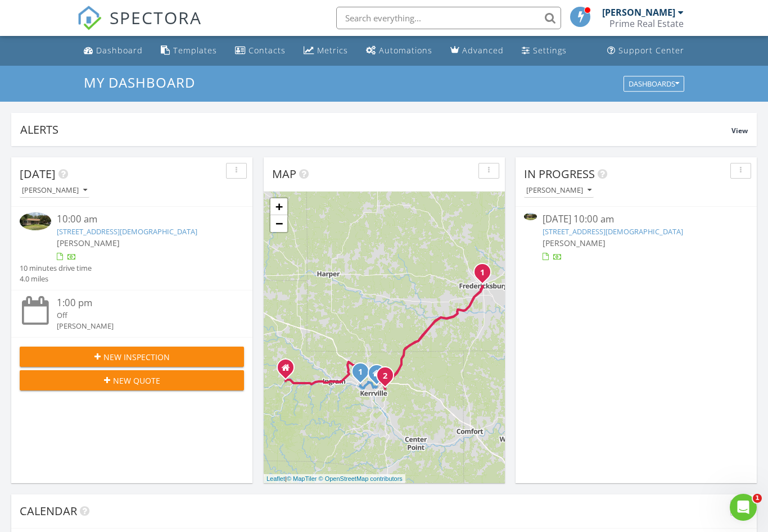 The height and width of the screenshot is (532, 768). I want to click on i: 2, so click(385, 377).